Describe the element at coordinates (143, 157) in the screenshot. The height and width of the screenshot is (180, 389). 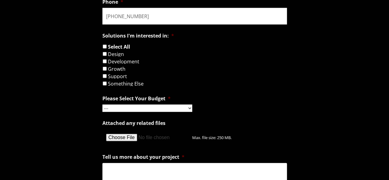
I see `label: Tell us more about your project` at that location.